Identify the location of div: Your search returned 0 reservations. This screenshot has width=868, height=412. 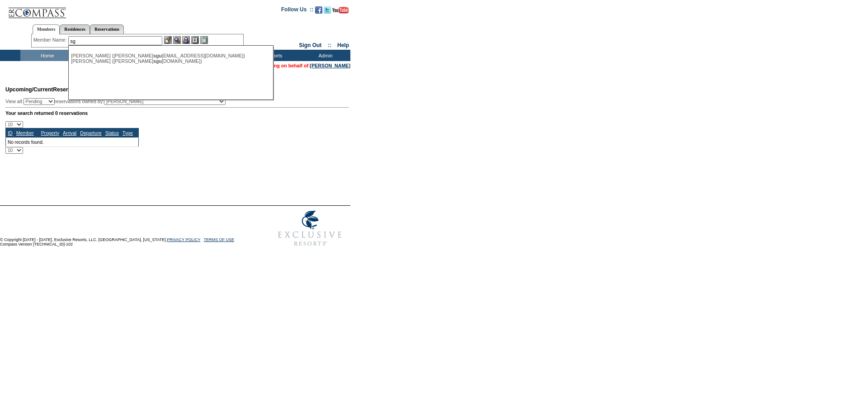
(177, 113).